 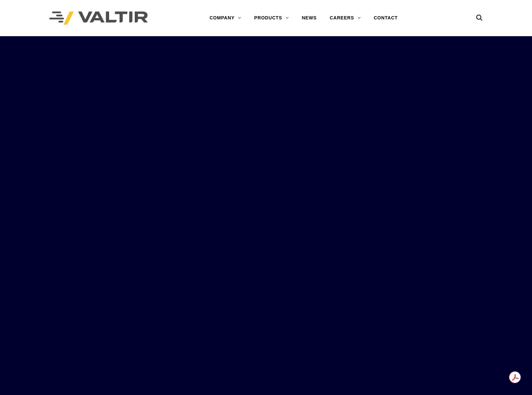 I want to click on a: CAREERS, so click(x=346, y=18).